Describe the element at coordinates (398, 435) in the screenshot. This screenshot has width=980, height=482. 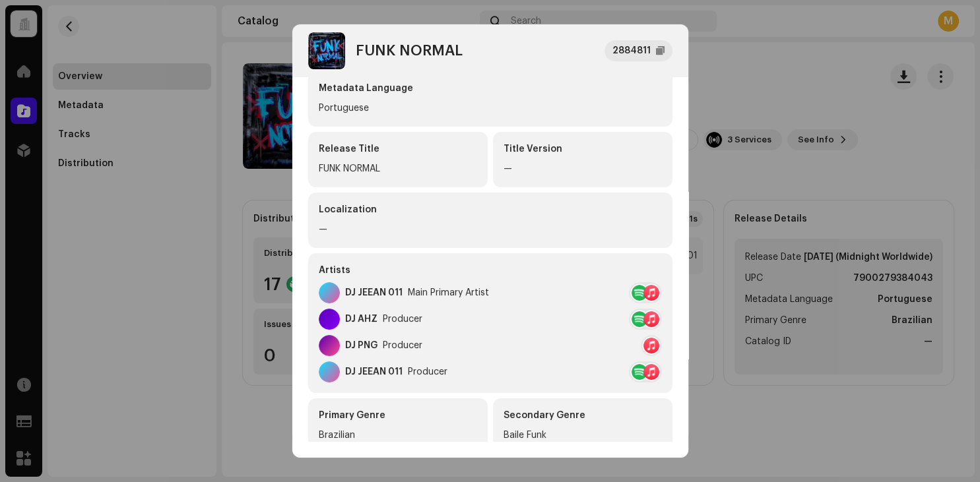
I see `div: Brazilian` at that location.